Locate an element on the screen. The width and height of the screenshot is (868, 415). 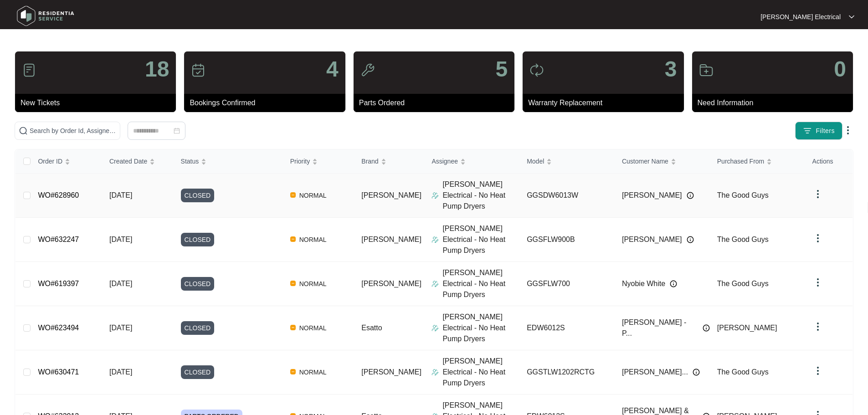
a: WO#632247 is located at coordinates (58, 239).